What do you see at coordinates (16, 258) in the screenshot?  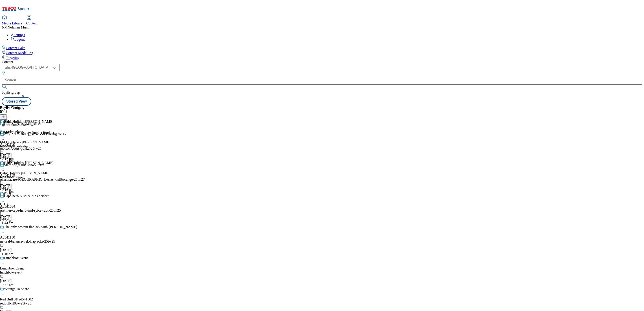 I see `div: Lunchbox Event` at bounding box center [16, 258].